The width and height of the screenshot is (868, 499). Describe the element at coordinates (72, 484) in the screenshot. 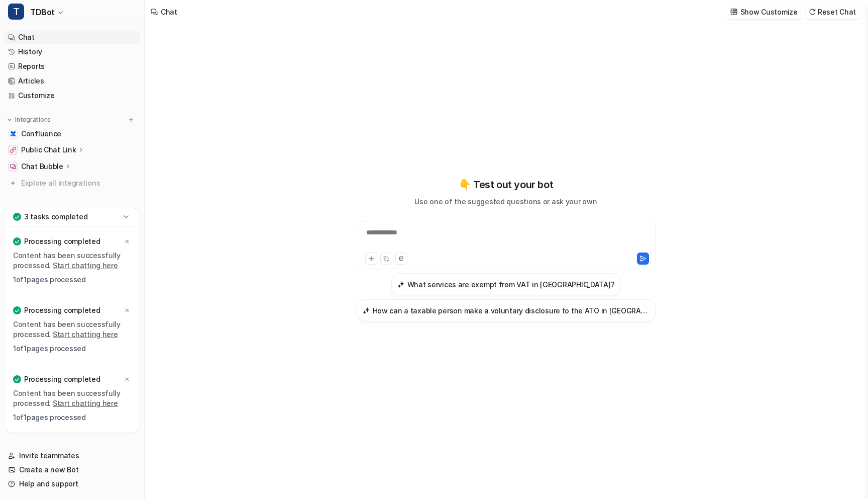

I see `a: Help and support` at that location.